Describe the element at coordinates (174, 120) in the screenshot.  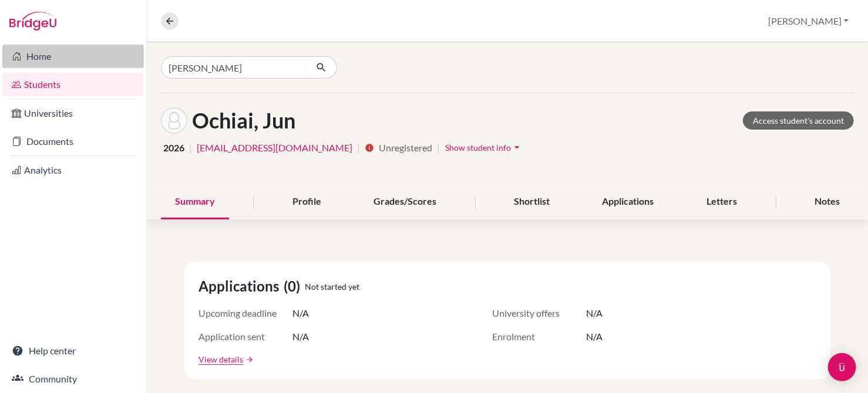
I see `img: Jun Ochiai's avatar` at that location.